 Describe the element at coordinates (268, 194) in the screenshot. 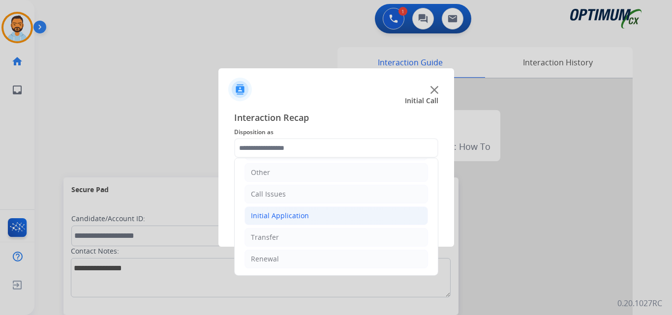

I see `div: Call Issues` at that location.